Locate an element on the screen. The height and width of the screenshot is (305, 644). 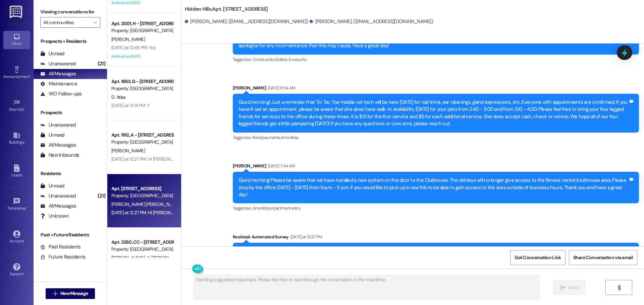
button: Share Conversation via email is located at coordinates (603, 258).